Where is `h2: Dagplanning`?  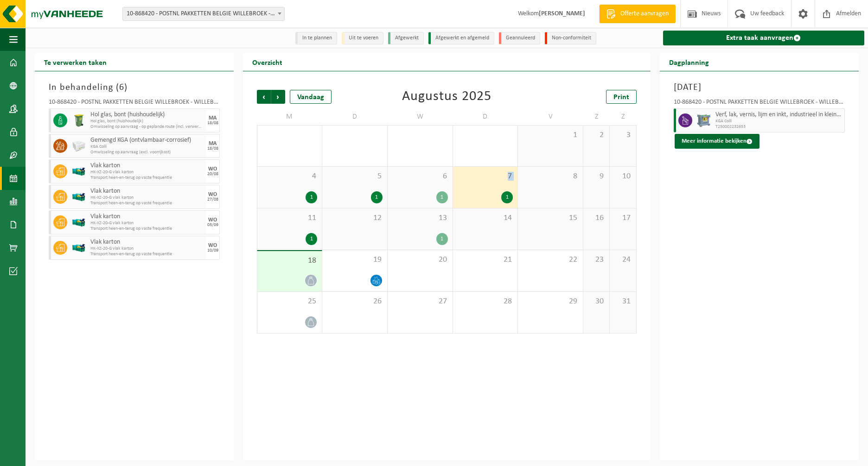
h2: Dagplanning is located at coordinates (689, 62).